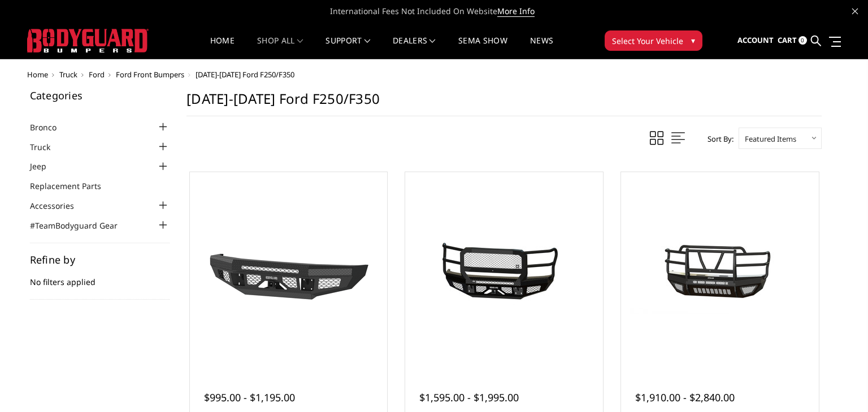 Image resolution: width=868 pixels, height=412 pixels. I want to click on a: SEMA Show, so click(482, 47).